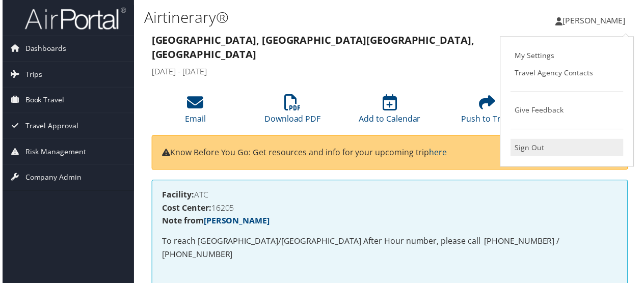  What do you see at coordinates (43, 49) in the screenshot?
I see `span: Dashboards` at bounding box center [43, 49].